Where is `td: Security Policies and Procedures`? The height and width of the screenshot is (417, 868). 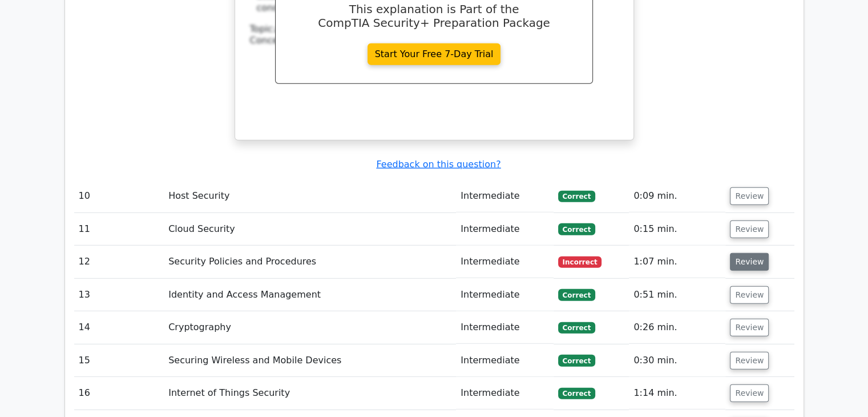
td: Security Policies and Procedures is located at coordinates (310, 262).